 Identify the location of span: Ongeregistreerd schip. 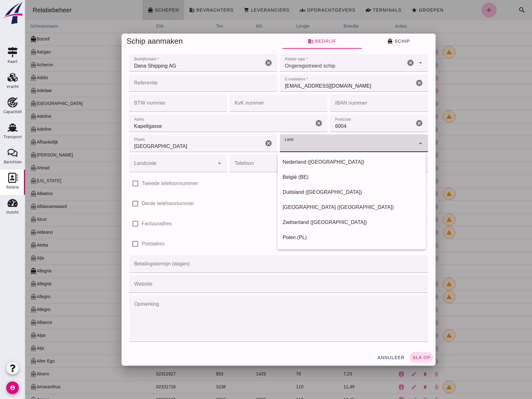
(285, 66).